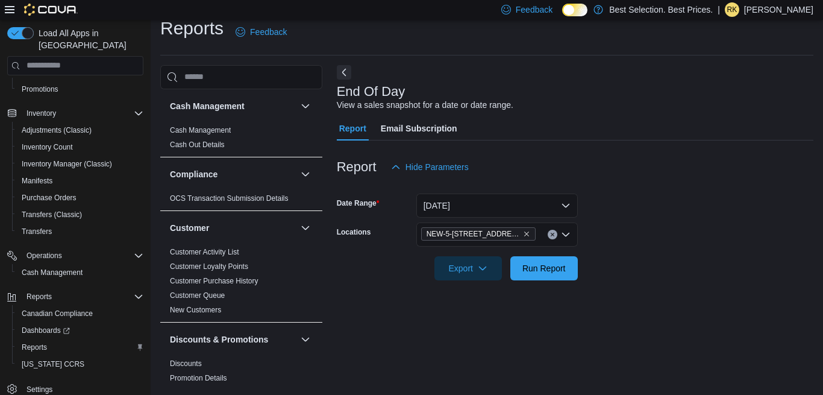 The image size is (823, 395). I want to click on span: Settings, so click(39, 389).